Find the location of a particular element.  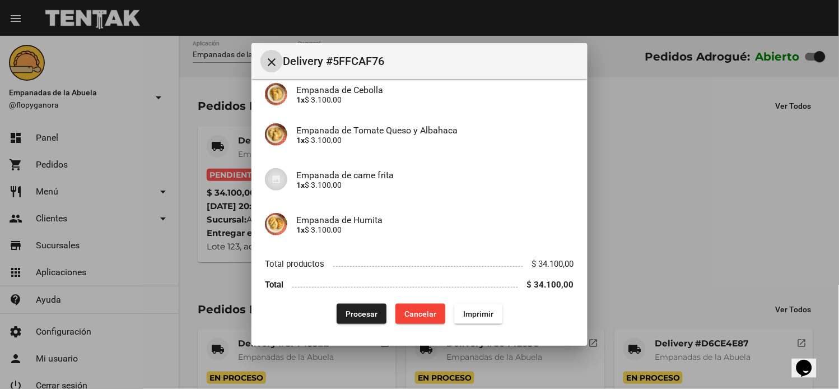

span: Procesar is located at coordinates (361, 314).